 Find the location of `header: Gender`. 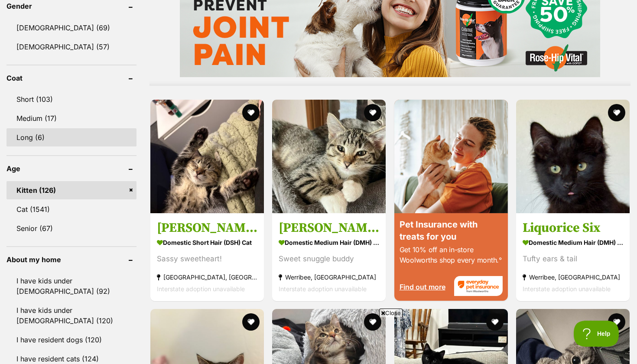

header: Gender is located at coordinates (72, 6).